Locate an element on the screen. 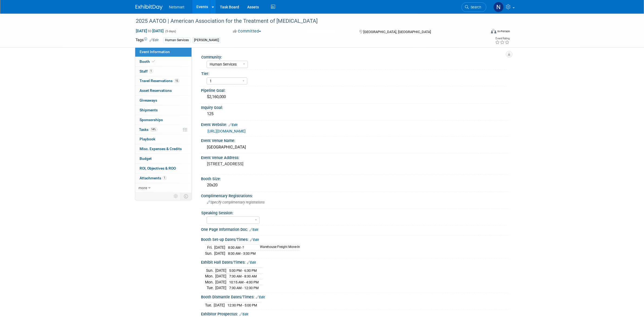 The width and height of the screenshot is (644, 320). a: Giveaways is located at coordinates (163, 100).